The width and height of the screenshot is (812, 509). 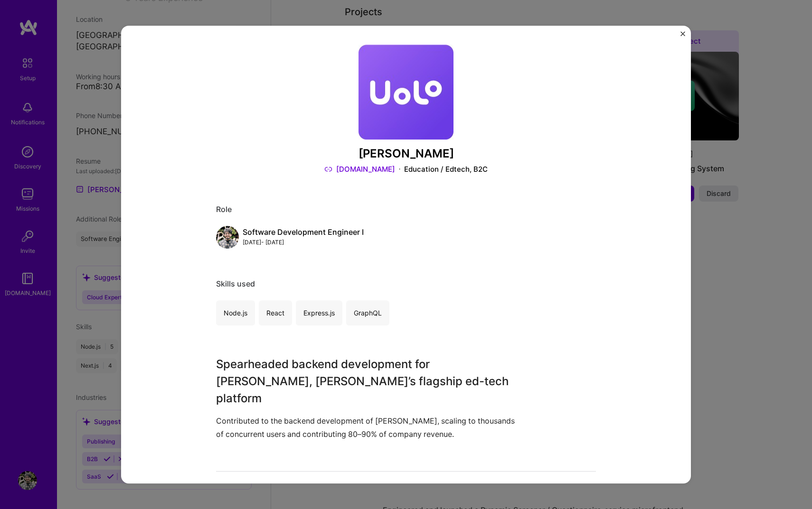 I want to click on div: Software Development Engineer I, so click(x=303, y=232).